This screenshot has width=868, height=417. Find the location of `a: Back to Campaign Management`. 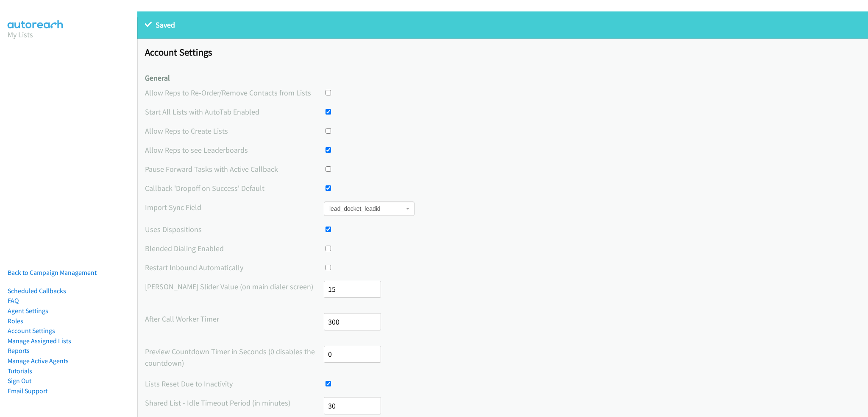

a: Back to Campaign Management is located at coordinates (52, 273).